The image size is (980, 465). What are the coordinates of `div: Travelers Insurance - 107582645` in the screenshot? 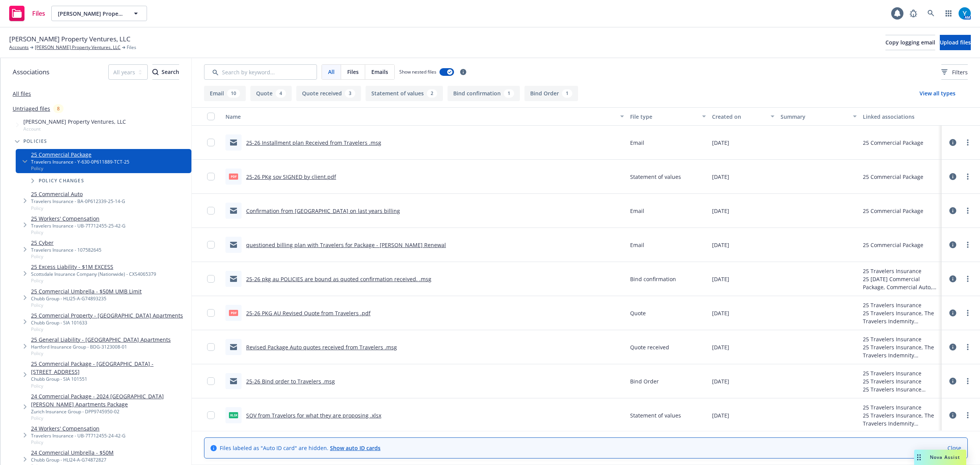 It's located at (66, 250).